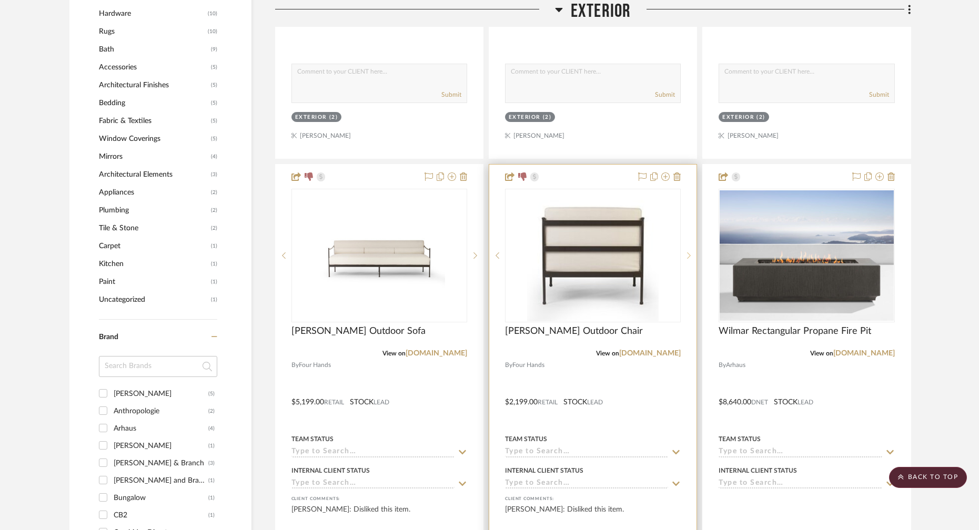 The width and height of the screenshot is (979, 530). I want to click on span: Carpet, so click(154, 246).